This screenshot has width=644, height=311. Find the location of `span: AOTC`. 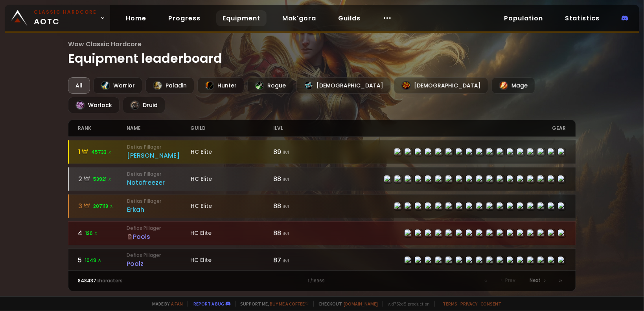

span: AOTC is located at coordinates (65, 18).